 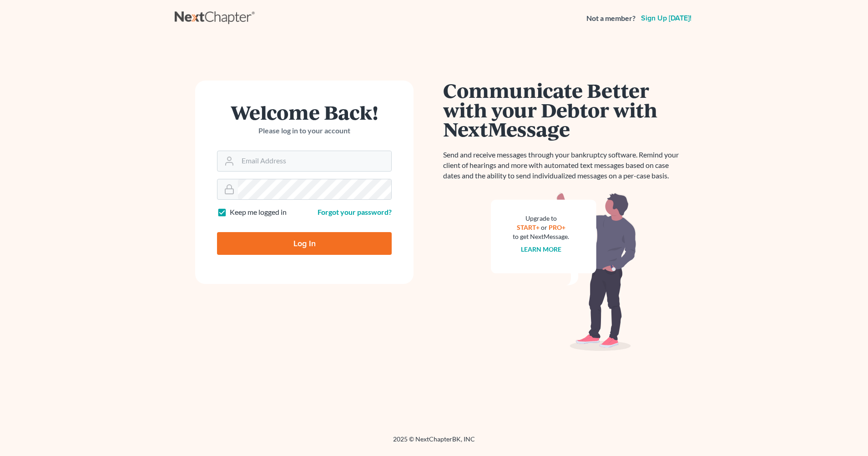 I want to click on div: 2025 © NextChapterBK, INC, so click(x=434, y=443).